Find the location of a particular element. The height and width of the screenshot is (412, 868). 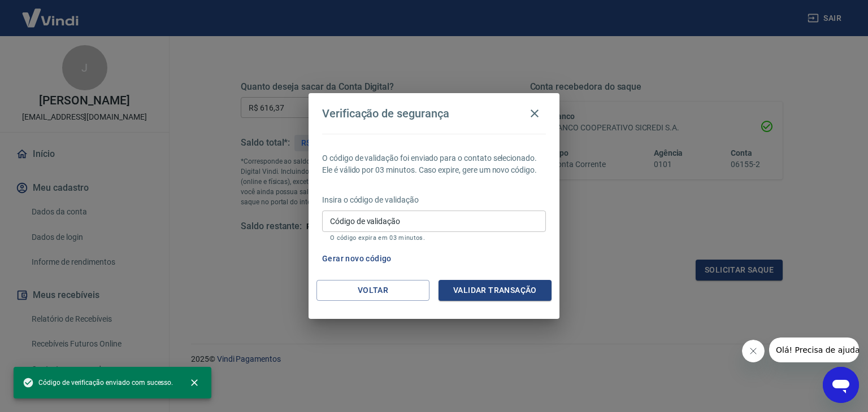

span: Código de verificação enviado com sucesso. is located at coordinates (98, 383).